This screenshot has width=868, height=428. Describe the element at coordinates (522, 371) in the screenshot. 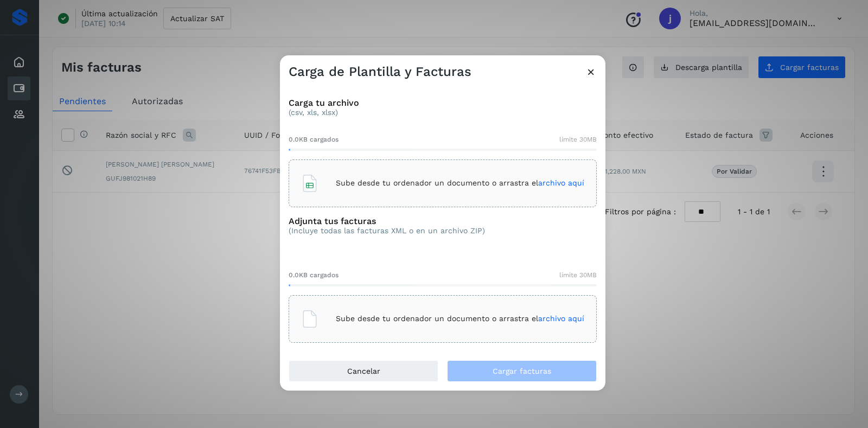

I see `span: Cargar facturas` at that location.